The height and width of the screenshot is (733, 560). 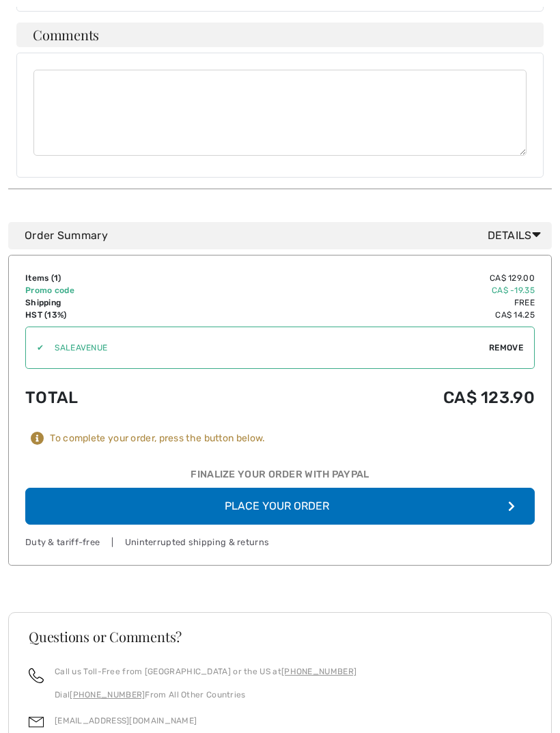 What do you see at coordinates (206, 695) in the screenshot?
I see `p: Dial From All Other Countries` at bounding box center [206, 695].